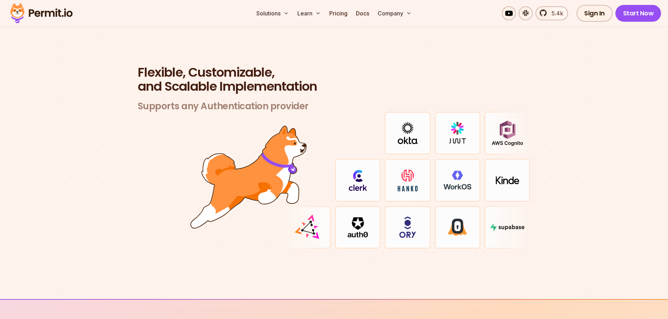 The width and height of the screenshot is (668, 319). Describe the element at coordinates (272, 13) in the screenshot. I see `button: Solutions` at that location.